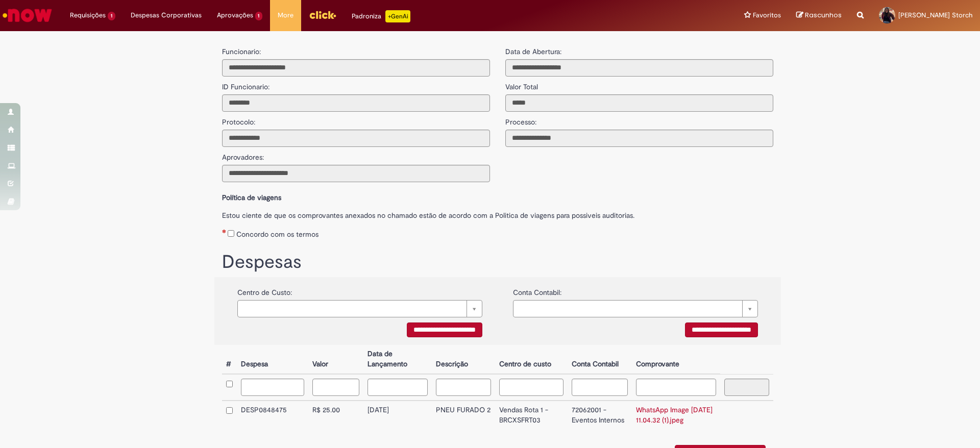 This screenshot has width=980, height=448. What do you see at coordinates (676, 360) in the screenshot?
I see `th: Comprovante` at bounding box center [676, 360].